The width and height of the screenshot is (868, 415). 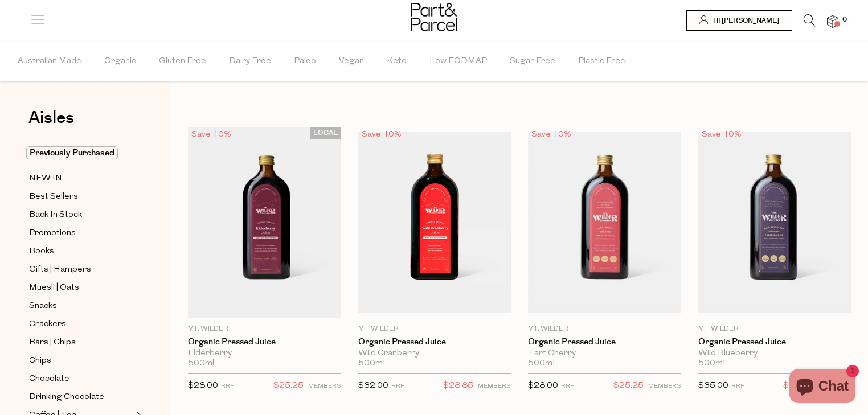 What do you see at coordinates (72, 153) in the screenshot?
I see `span: Previously Purchased` at bounding box center [72, 153].